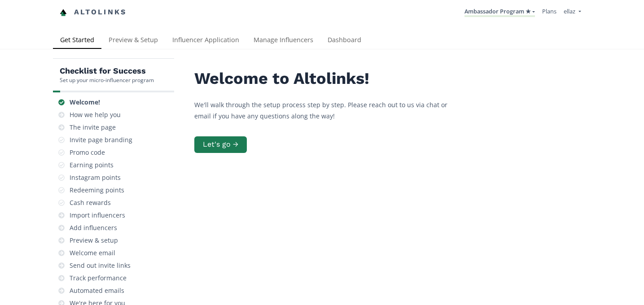  I want to click on a: Manage Influencers, so click(283, 41).